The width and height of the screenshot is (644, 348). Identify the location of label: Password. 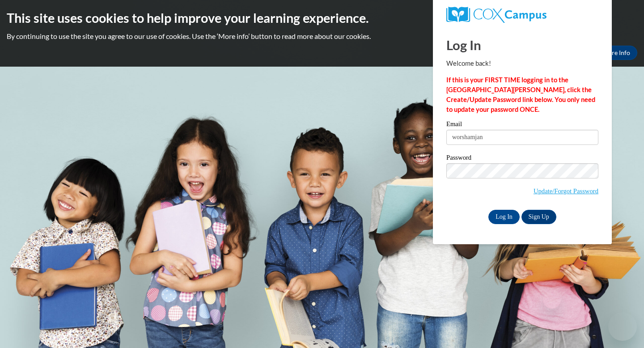
(523, 159).